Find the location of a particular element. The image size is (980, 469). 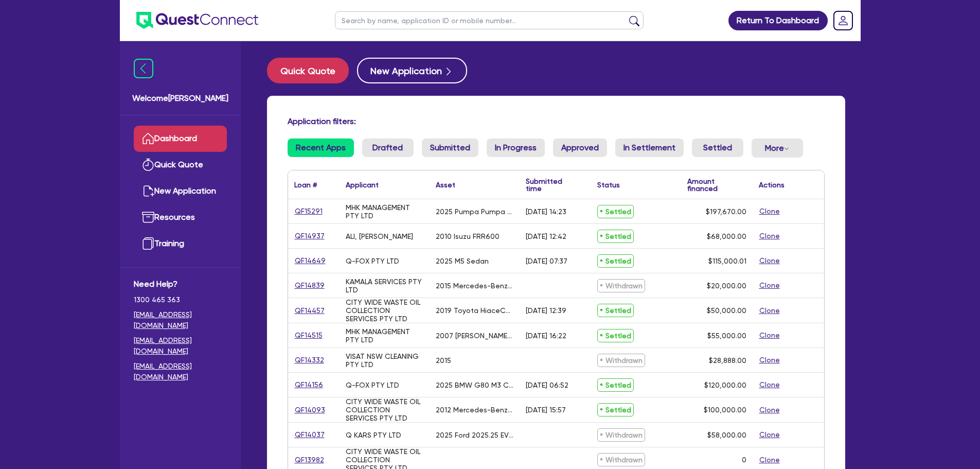

span: 1300 465 363 is located at coordinates (180, 300).